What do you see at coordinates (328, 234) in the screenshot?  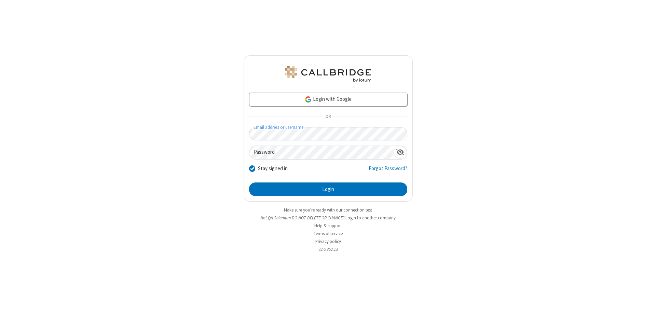 I see `a: Terms of service` at bounding box center [328, 234].